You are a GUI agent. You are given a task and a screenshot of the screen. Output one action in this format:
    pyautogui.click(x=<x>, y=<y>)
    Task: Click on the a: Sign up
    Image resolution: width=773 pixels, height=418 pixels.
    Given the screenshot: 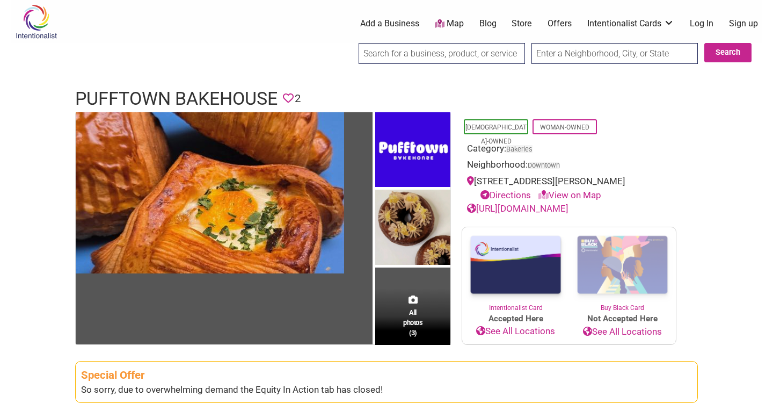 What is the action you would take?
    pyautogui.click(x=744, y=24)
    